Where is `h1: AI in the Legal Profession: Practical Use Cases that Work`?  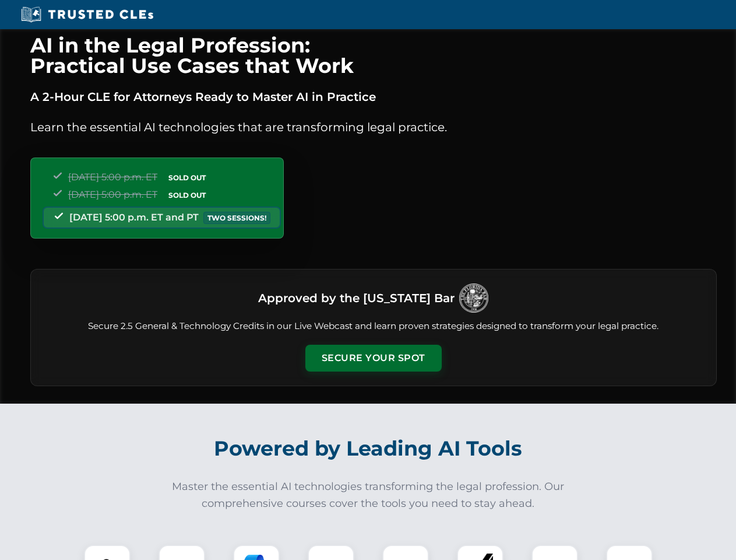 h1: AI in the Legal Profession: Practical Use Cases that Work is located at coordinates (374, 56).